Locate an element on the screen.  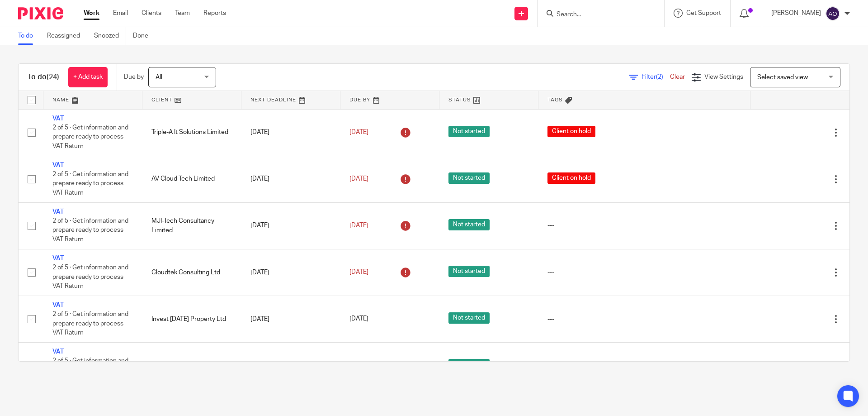
span: View Settings is located at coordinates (724, 77).